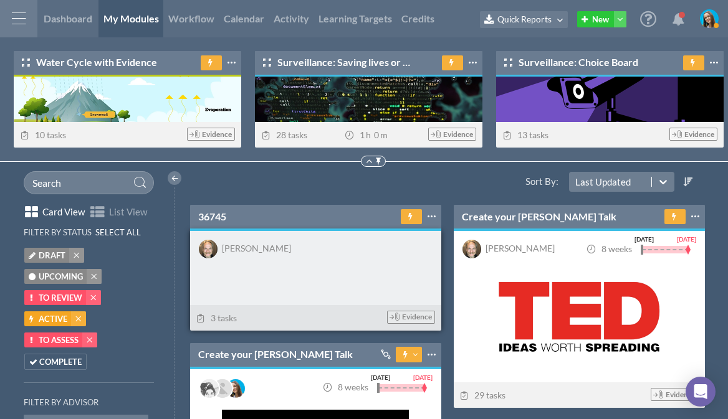  Describe the element at coordinates (43, 135) in the screenshot. I see `span: 10 tasks` at that location.